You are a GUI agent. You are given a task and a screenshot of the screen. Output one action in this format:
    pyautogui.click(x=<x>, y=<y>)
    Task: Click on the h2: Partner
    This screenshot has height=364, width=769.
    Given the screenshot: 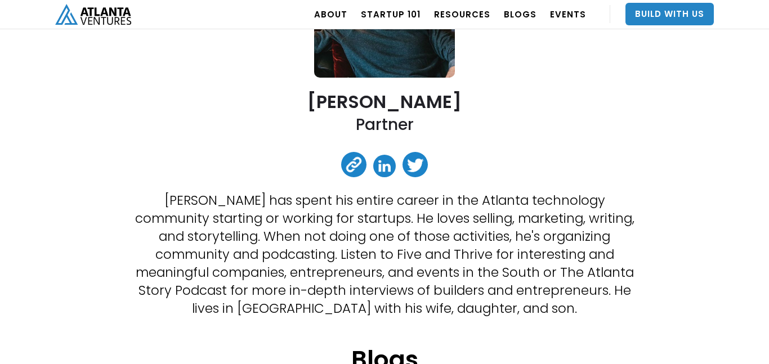 What is the action you would take?
    pyautogui.click(x=384, y=124)
    